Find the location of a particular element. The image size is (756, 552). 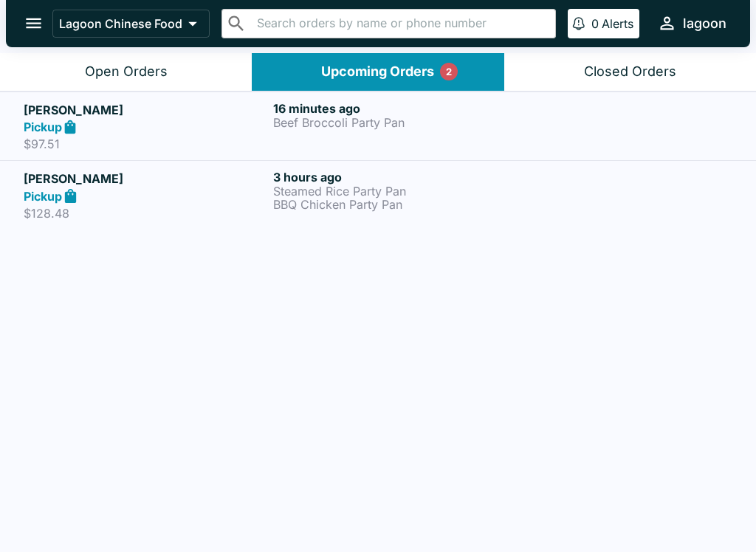

p: $97.51 is located at coordinates (146, 144).